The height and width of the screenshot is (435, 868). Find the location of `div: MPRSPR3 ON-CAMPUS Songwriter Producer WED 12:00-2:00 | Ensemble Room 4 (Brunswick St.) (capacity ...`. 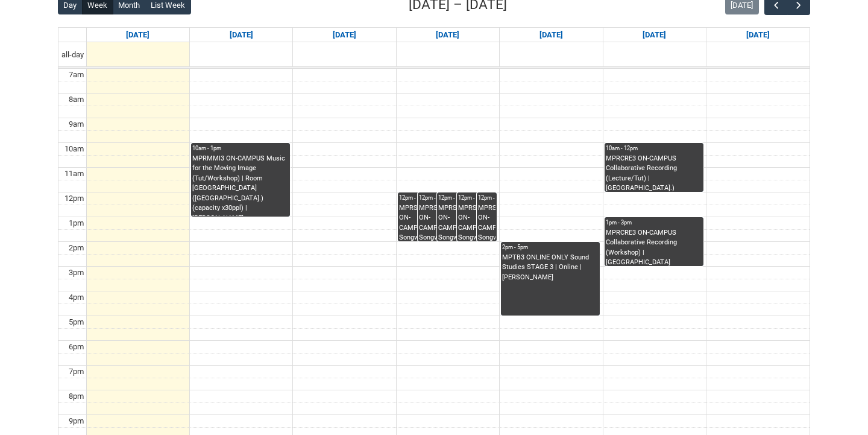

div: MPRSPR3 ON-CAMPUS Songwriter Producer WED 12:00-2:00 | Ensemble Room 4 (Brunswick St.) (capacity ... is located at coordinates (437, 222).